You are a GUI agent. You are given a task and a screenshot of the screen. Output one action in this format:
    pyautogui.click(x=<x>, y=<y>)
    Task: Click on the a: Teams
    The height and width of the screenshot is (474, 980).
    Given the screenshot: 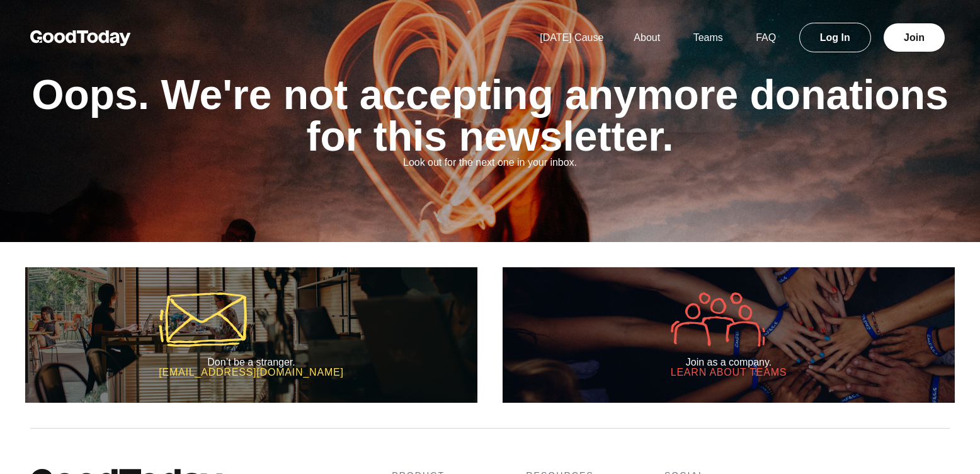 What is the action you would take?
    pyautogui.click(x=708, y=37)
    